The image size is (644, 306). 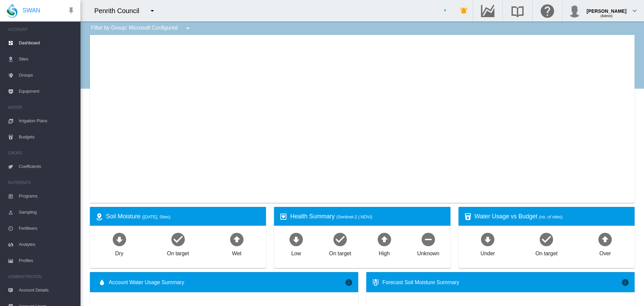 What do you see at coordinates (428, 239) in the screenshot?
I see `md-icon: icon-minus-circle` at bounding box center [428, 239].